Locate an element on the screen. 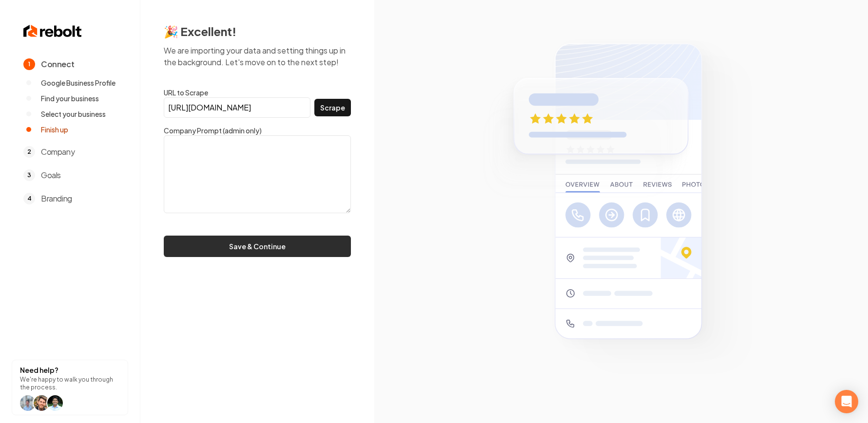 The image size is (868, 423). span: 2 is located at coordinates (29, 152).